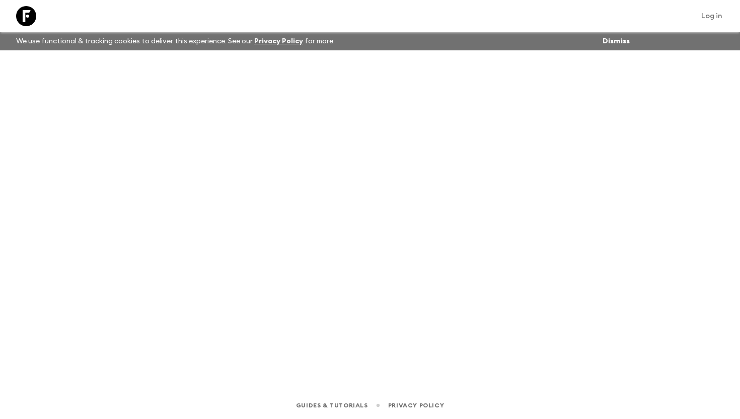  I want to click on button: Dismiss, so click(617, 41).